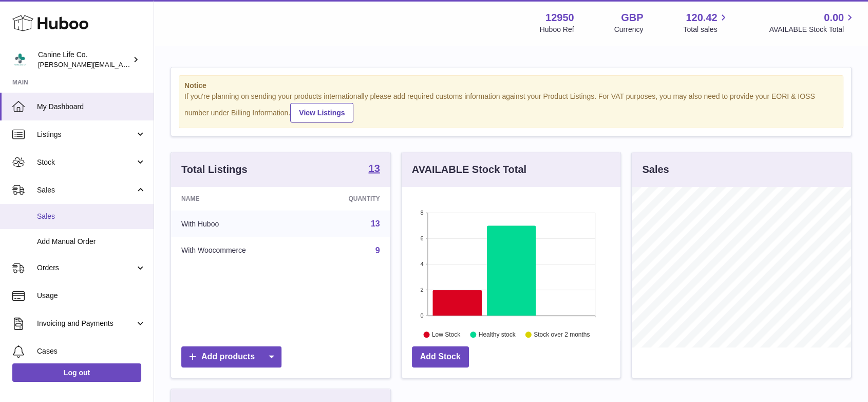  Describe the element at coordinates (421, 238) in the screenshot. I see `text: 6` at that location.